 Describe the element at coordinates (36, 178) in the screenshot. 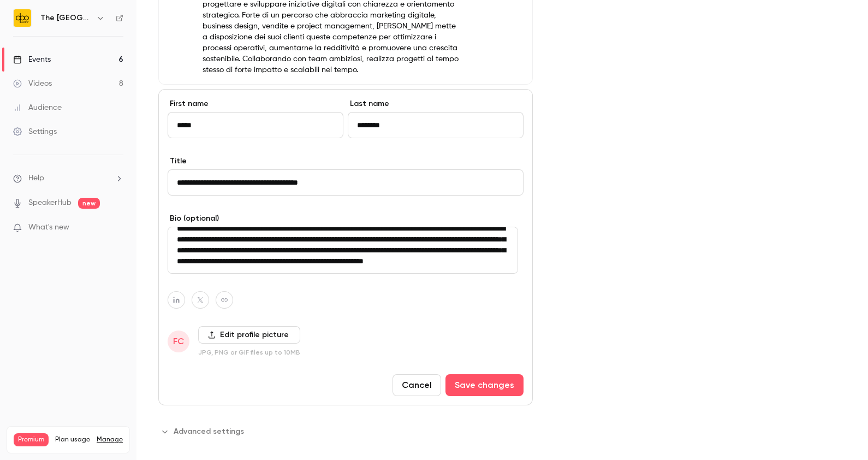

I see `span: Help` at that location.